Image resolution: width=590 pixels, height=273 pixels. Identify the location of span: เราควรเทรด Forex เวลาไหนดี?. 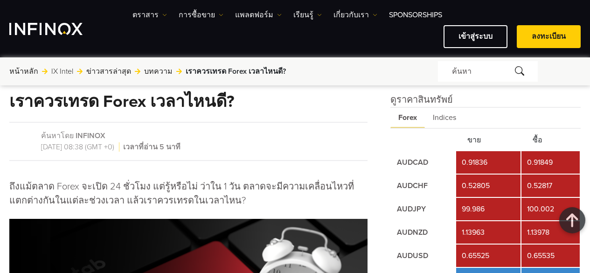
(236, 71).